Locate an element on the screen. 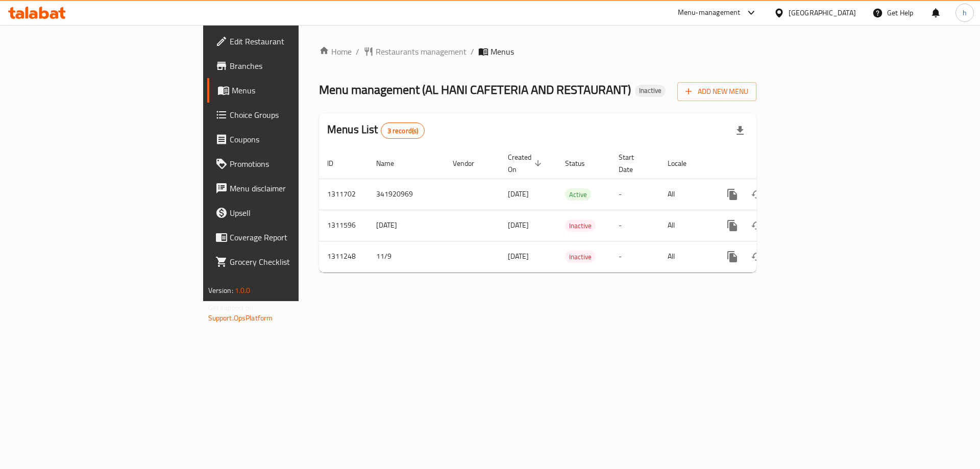 This screenshot has height=469, width=980. button: Add New Menu is located at coordinates (717, 92).